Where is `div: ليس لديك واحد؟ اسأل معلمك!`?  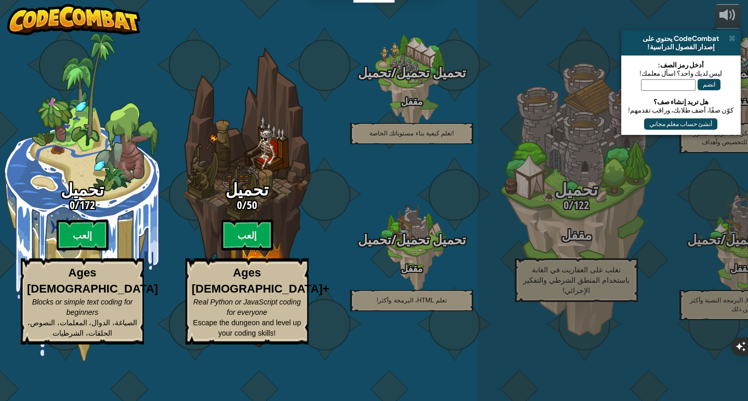 div: ليس لديك واحد؟ اسأل معلمك! is located at coordinates (681, 73).